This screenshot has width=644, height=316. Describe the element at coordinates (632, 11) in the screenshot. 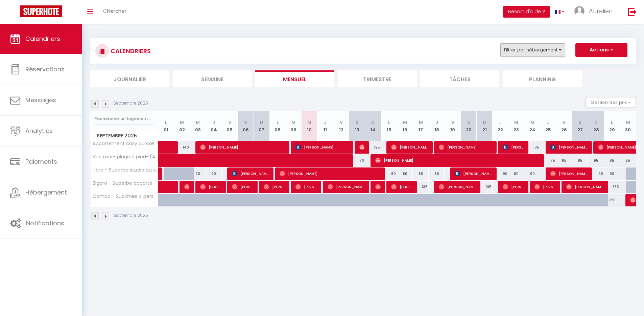

I see `img: logout` at that location.